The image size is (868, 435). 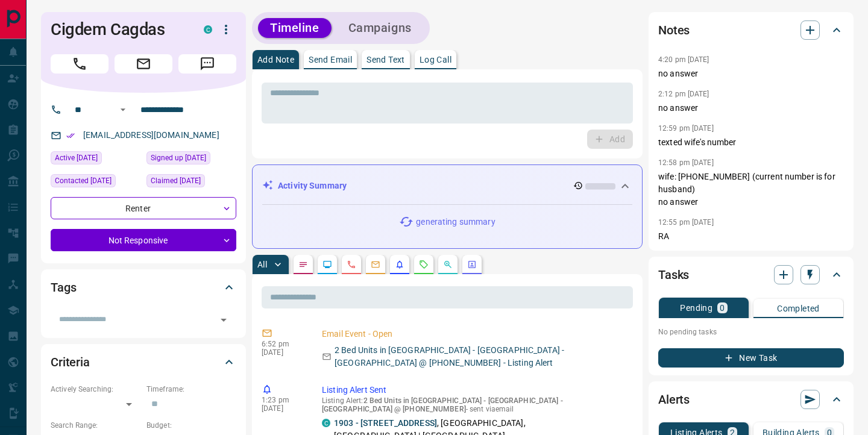 What do you see at coordinates (674, 30) in the screenshot?
I see `h2: Notes` at bounding box center [674, 30].